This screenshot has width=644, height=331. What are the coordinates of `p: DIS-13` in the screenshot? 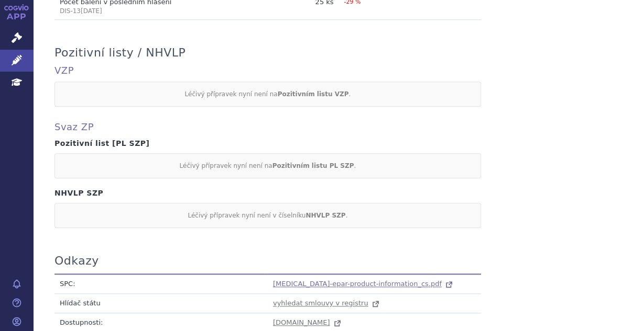 It's located at (125, 11).